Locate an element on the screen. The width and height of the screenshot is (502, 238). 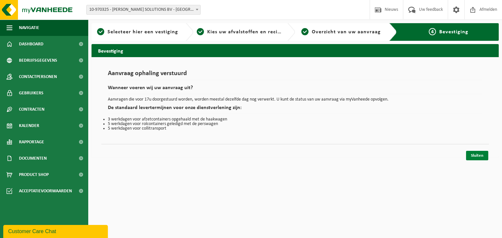
span: 10-970325 - TENNANT SOLUTIONS BV - MECHELEN is located at coordinates (144, 10).